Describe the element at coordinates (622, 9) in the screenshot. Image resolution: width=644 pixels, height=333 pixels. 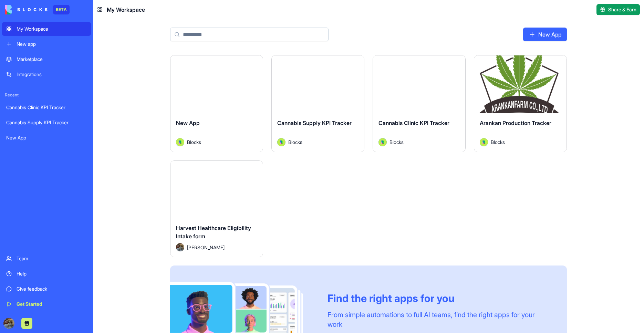
I see `span: Share & Earn` at that location.